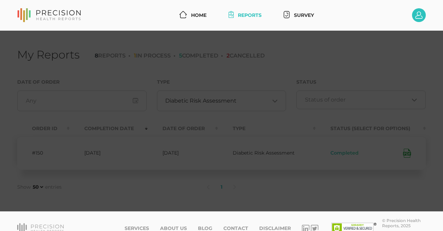 Image resolution: width=443 pixels, height=231 pixels. I want to click on div: © Precision Health Reports, 2025, so click(403, 223).